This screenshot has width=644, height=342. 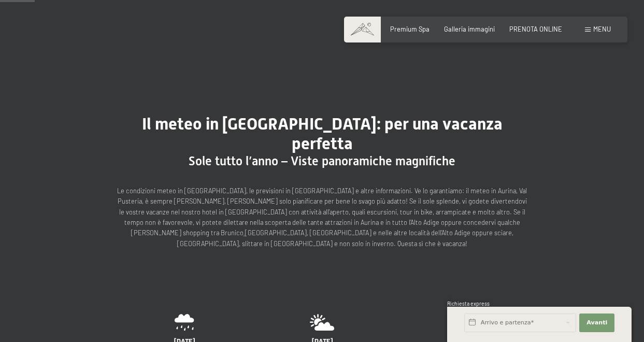 What do you see at coordinates (536, 29) in the screenshot?
I see `a: PRENOTA ONLINE` at bounding box center [536, 29].